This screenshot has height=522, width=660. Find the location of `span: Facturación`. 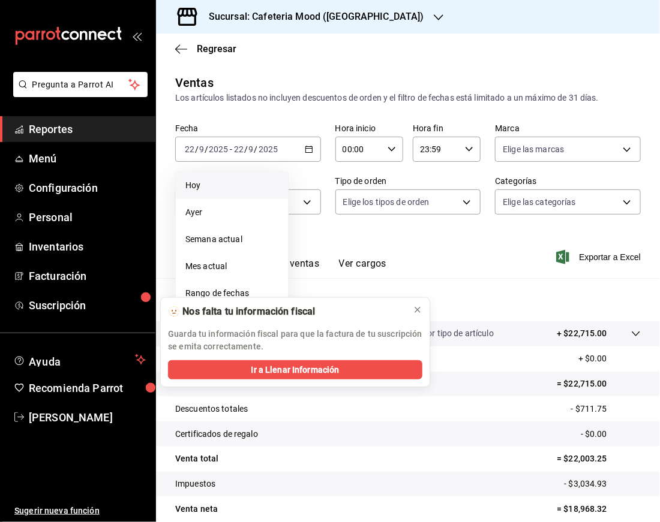

span: Facturación is located at coordinates (87, 276).